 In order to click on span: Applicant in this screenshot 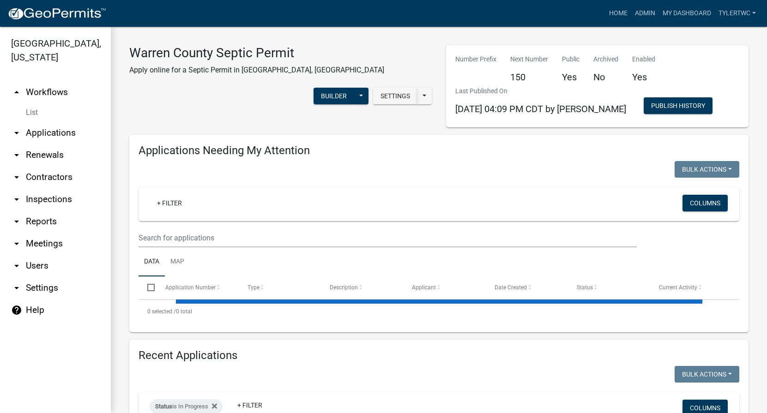, I will do `click(424, 288)`.